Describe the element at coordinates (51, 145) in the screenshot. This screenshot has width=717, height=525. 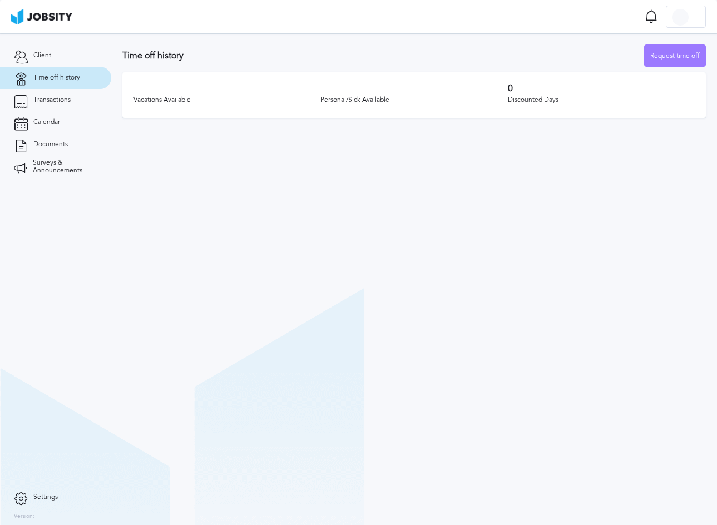
I see `span: Documents` at that location.